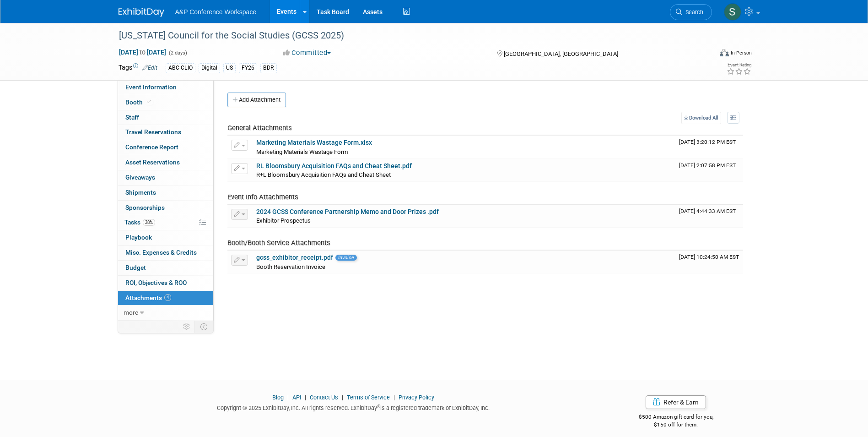  Describe the element at coordinates (140, 222) in the screenshot. I see `span: Tasks` at that location.